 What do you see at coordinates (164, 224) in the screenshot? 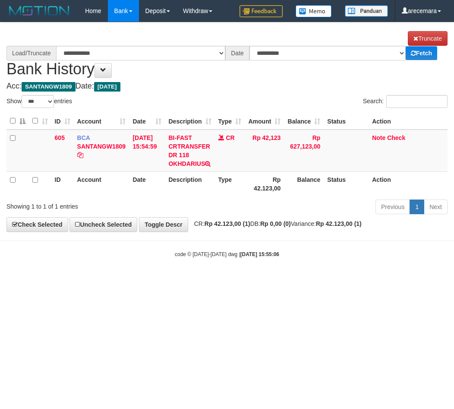
I see `a: Toggle Descr` at bounding box center [164, 224].